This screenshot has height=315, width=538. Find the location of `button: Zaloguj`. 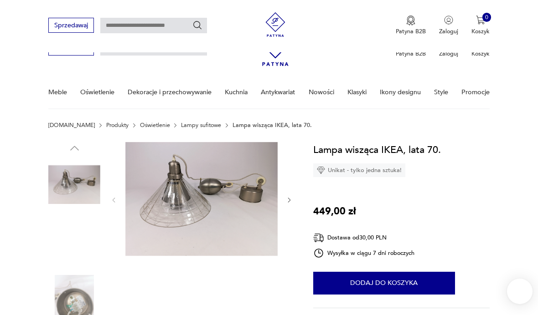

button: Zaloguj is located at coordinates (449, 26).